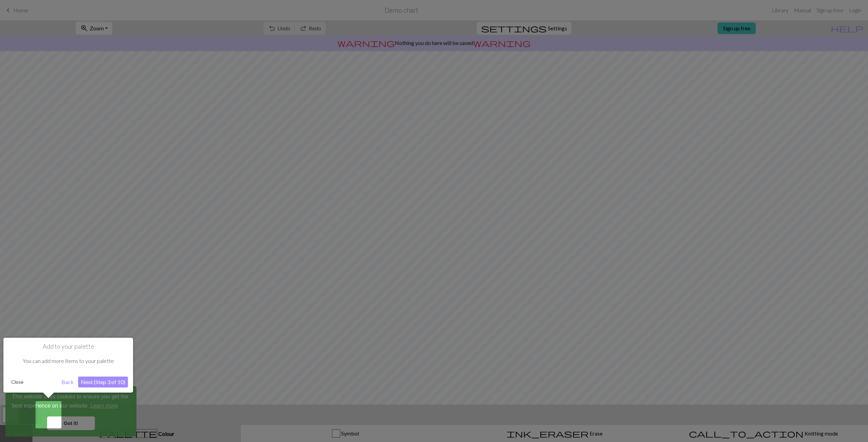 This screenshot has width=868, height=442. Describe the element at coordinates (68, 365) in the screenshot. I see `div: Add to your palette` at that location.